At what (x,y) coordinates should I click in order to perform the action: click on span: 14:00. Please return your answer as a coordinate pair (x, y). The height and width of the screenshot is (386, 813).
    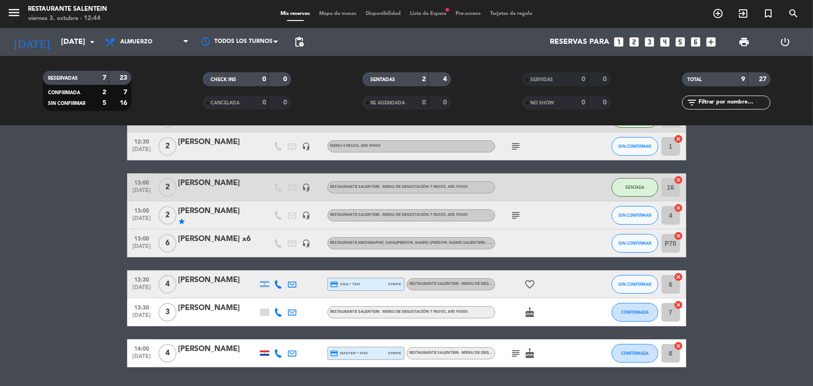
    Looking at the image, I should click on (142, 348).